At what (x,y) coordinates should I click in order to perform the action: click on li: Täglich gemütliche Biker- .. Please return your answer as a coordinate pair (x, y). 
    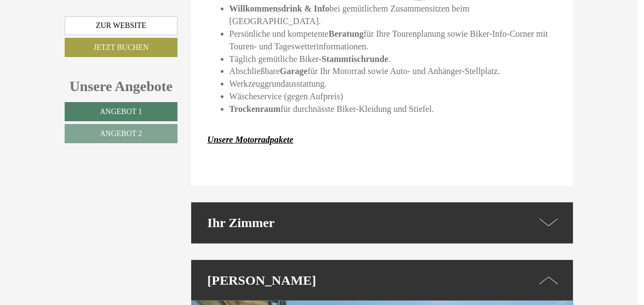
    Looking at the image, I should click on (394, 59).